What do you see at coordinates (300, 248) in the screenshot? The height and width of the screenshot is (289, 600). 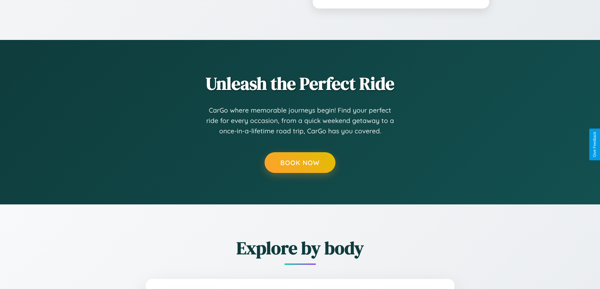 I see `h2: Explore by body` at bounding box center [300, 248].